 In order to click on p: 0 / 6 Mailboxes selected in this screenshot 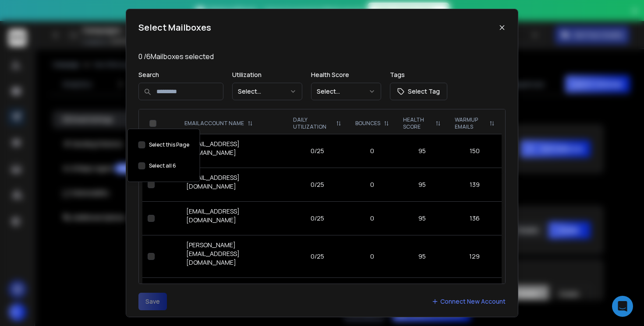, I will do `click(322, 57)`.